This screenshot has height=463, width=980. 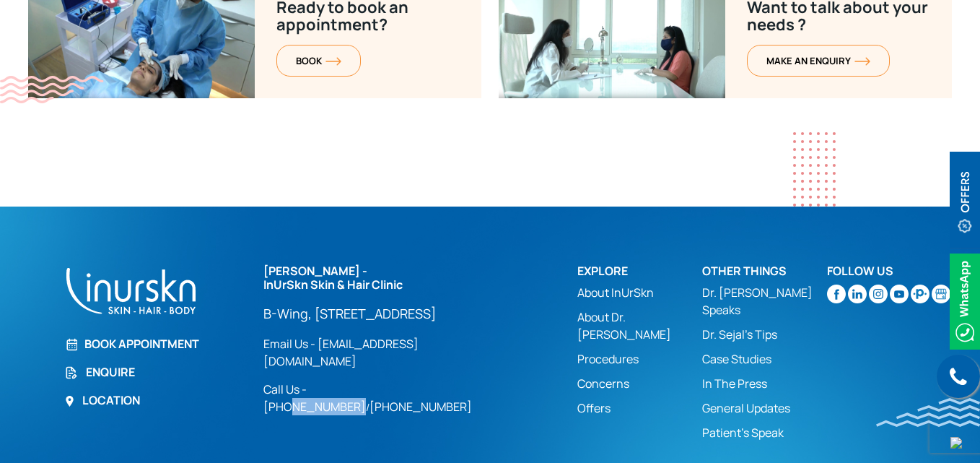 What do you see at coordinates (765, 359) in the screenshot?
I see `a: Case Studies` at bounding box center [765, 359].